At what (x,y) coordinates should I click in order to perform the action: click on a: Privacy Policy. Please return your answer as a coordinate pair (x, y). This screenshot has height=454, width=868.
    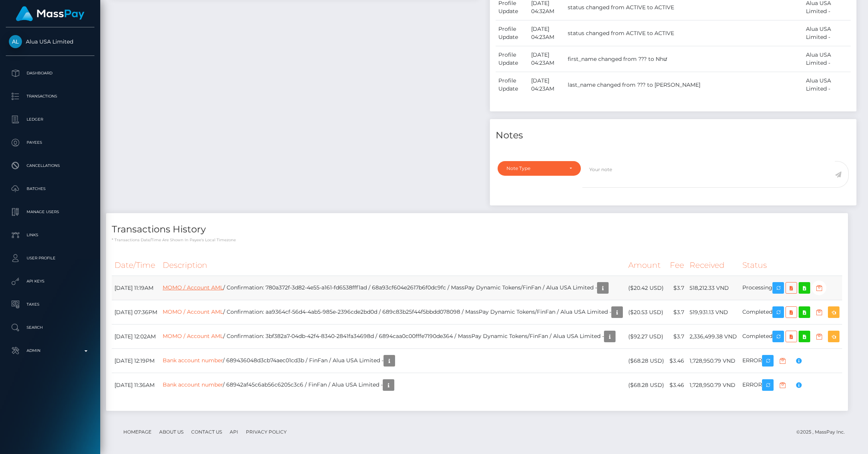
    Looking at the image, I should click on (266, 431).